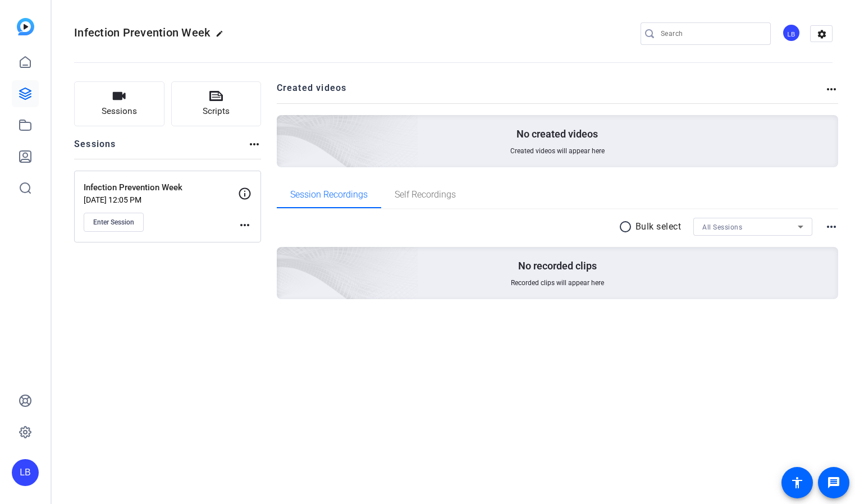 Image resolution: width=855 pixels, height=504 pixels. What do you see at coordinates (425, 195) in the screenshot?
I see `span: Self Recordings` at bounding box center [425, 195].